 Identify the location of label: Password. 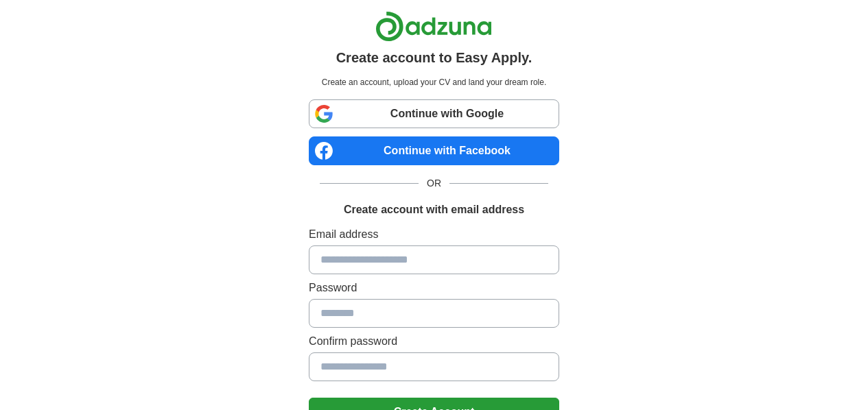
(434, 288).